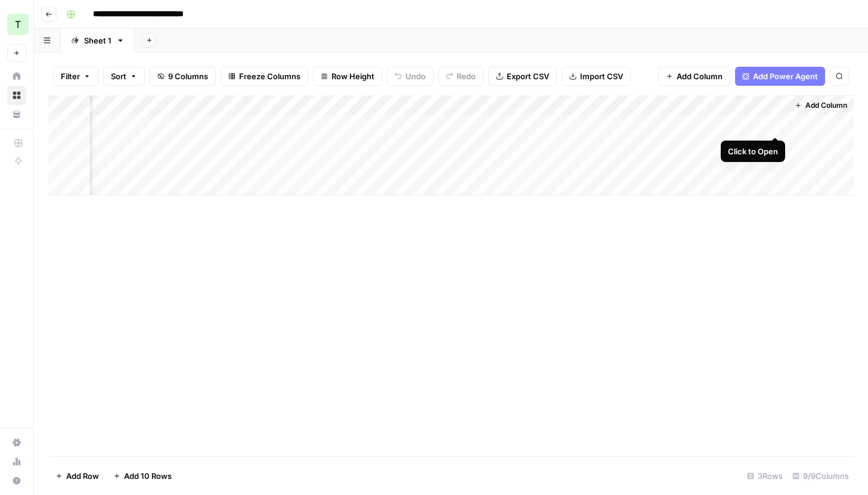 The height and width of the screenshot is (495, 868). What do you see at coordinates (182, 76) in the screenshot?
I see `button: 9 Columns` at bounding box center [182, 76].